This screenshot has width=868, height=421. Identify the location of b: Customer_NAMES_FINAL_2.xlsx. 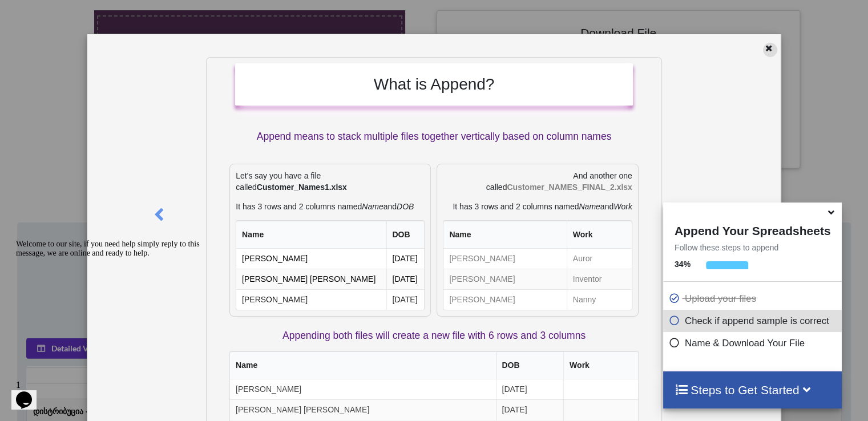
(569, 187).